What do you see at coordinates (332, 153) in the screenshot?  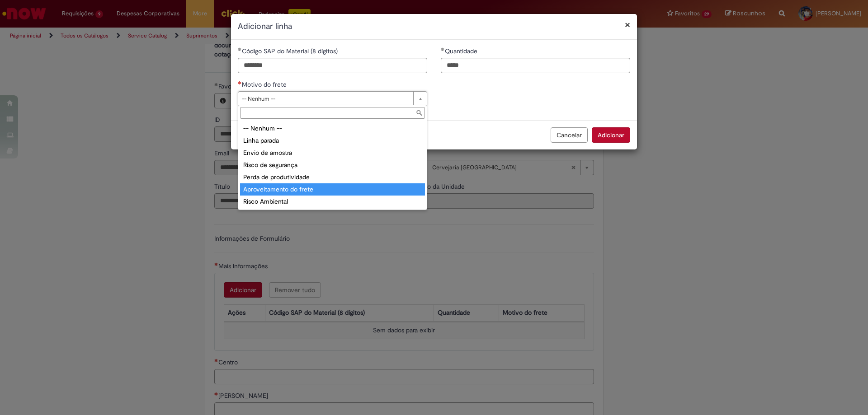 I see `div: Envio de amostra` at bounding box center [332, 153].